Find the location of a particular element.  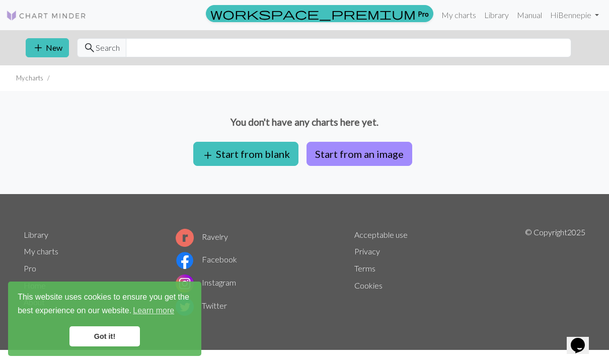

a: Acceptable use is located at coordinates (381, 234).